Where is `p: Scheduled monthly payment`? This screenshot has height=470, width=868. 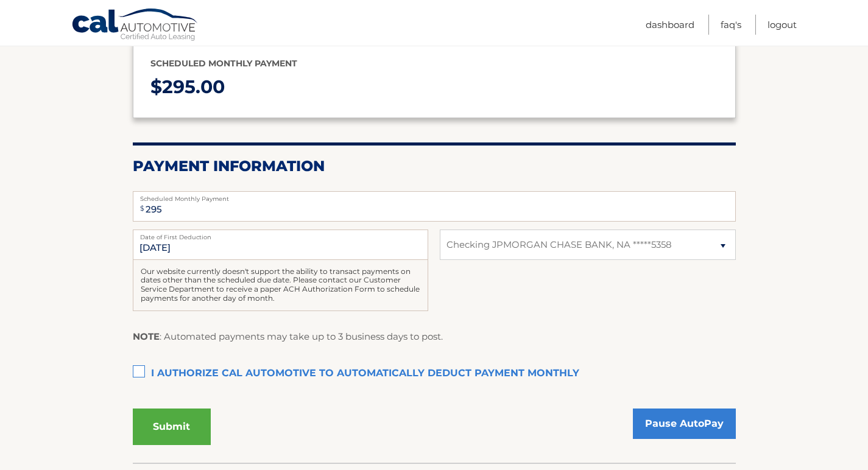 p: Scheduled monthly payment is located at coordinates (434, 64).